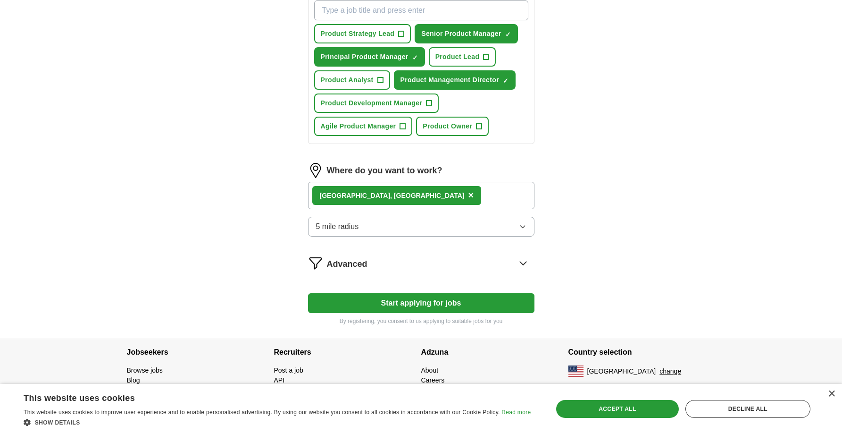 The width and height of the screenshot is (842, 434). I want to click on span: Product Owner, so click(447, 126).